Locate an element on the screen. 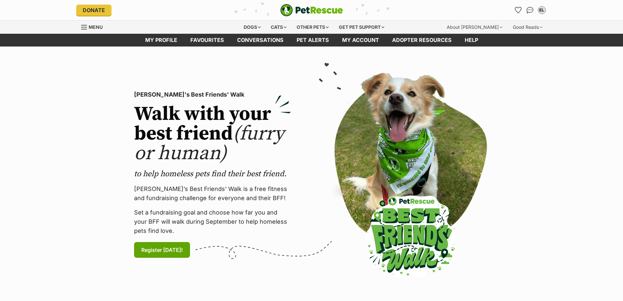 This screenshot has height=301, width=623. button: My account is located at coordinates (542, 10).